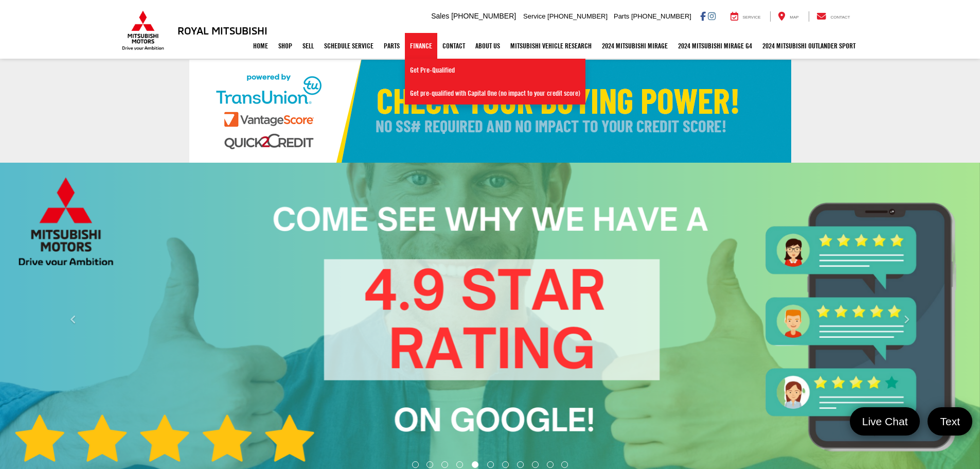  Describe the element at coordinates (535, 465) in the screenshot. I see `li: Go to slide number 9.` at that location.